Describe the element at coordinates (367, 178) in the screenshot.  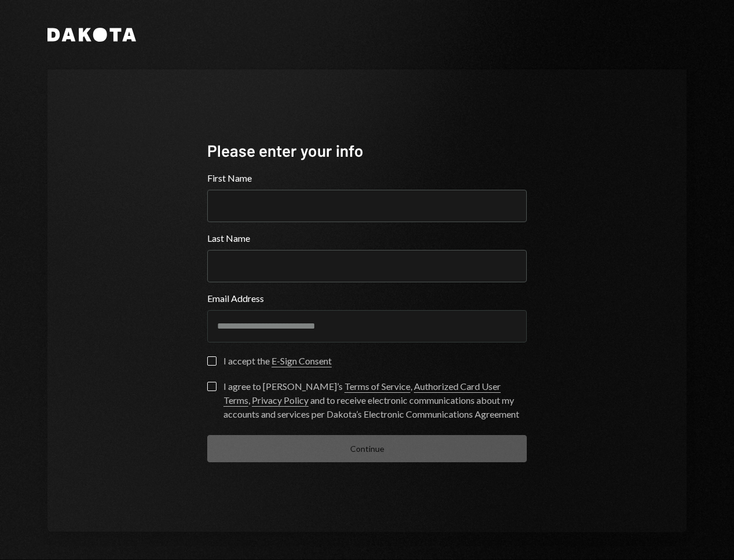
I see `label: First Name` at that location.